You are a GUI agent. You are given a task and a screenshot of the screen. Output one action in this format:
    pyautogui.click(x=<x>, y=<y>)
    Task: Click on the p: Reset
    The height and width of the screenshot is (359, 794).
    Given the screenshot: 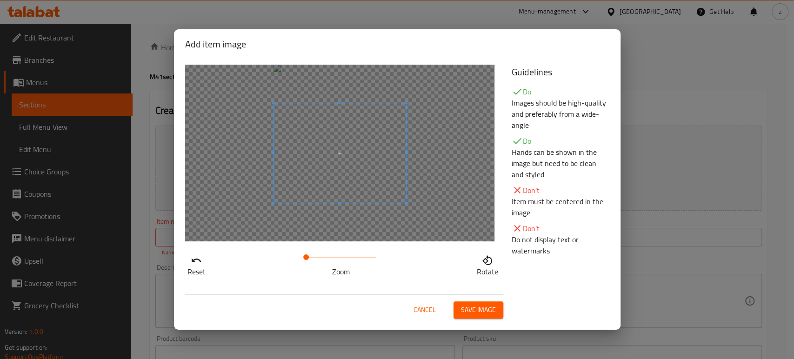 What is the action you would take?
    pyautogui.click(x=196, y=272)
    